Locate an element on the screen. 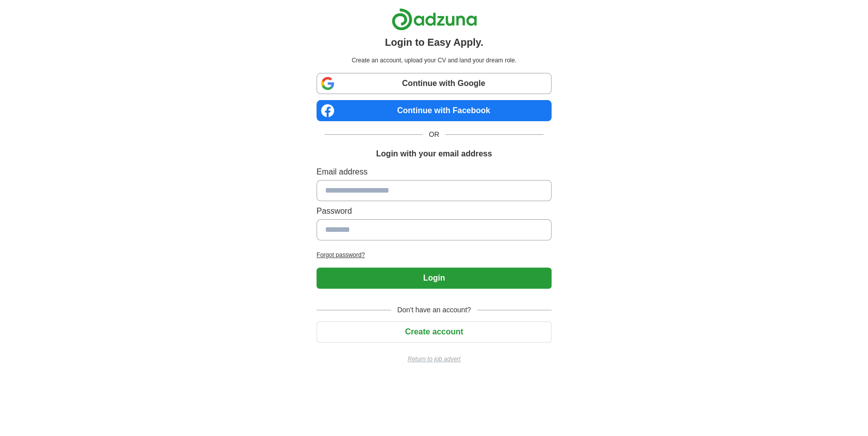 This screenshot has height=436, width=868. button: Login is located at coordinates (434, 278).